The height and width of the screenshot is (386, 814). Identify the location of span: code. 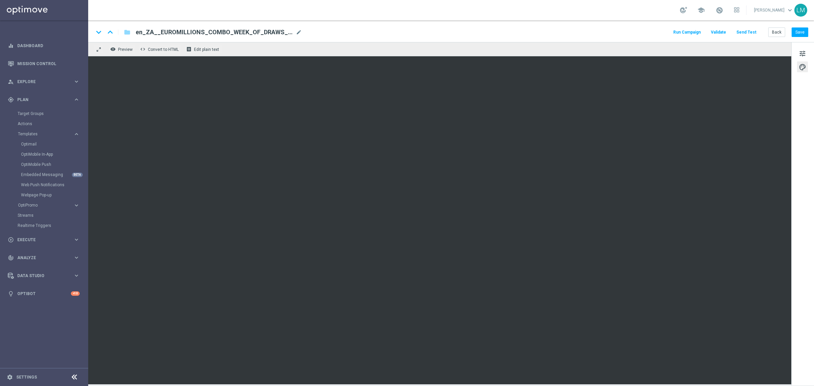
(143, 49).